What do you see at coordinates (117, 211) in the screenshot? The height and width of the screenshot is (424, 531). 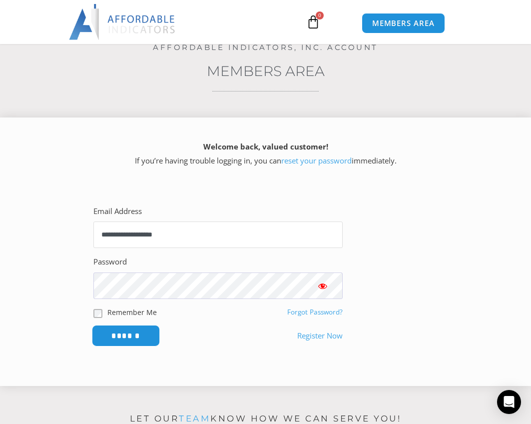 I see `label: Email Address` at bounding box center [117, 211].